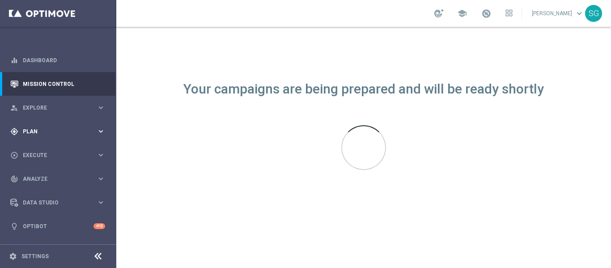 The image size is (611, 268). I want to click on div: Dashboard, so click(58, 60).